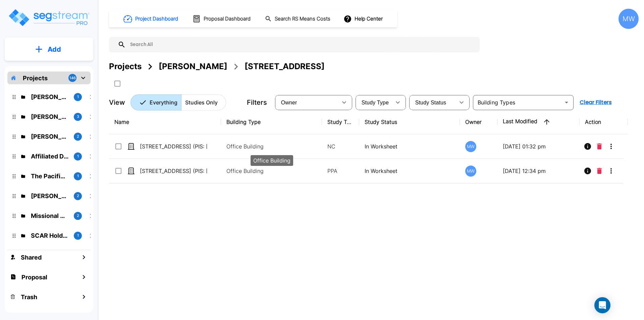 The width and height of the screenshot is (644, 320). What do you see at coordinates (49, 17) in the screenshot?
I see `img: Logo` at bounding box center [49, 17].